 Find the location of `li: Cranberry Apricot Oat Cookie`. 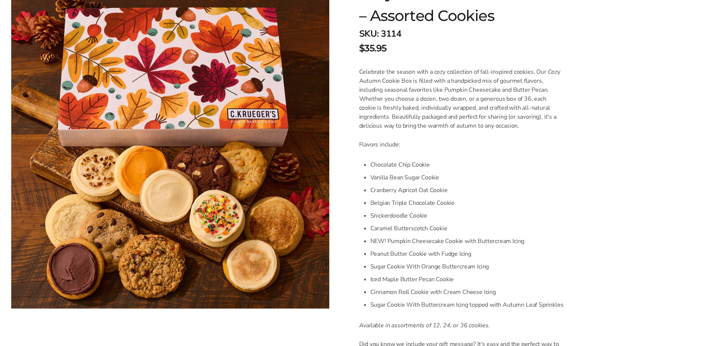

li: Cranberry Apricot Oat Cookie is located at coordinates (467, 190).